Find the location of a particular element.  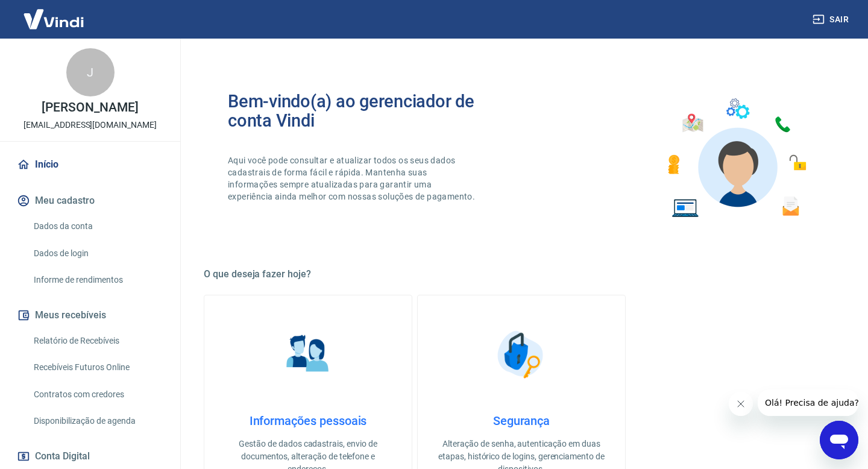

img: Segurança is located at coordinates (521, 354).